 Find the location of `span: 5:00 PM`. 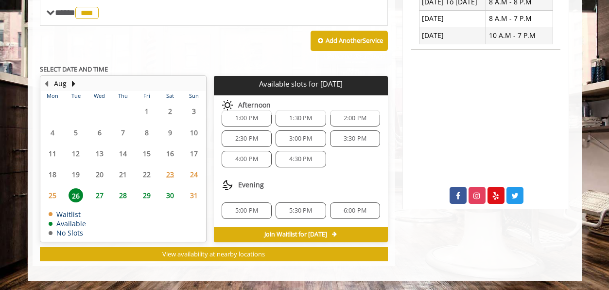

span: 5:00 PM is located at coordinates (247, 211).